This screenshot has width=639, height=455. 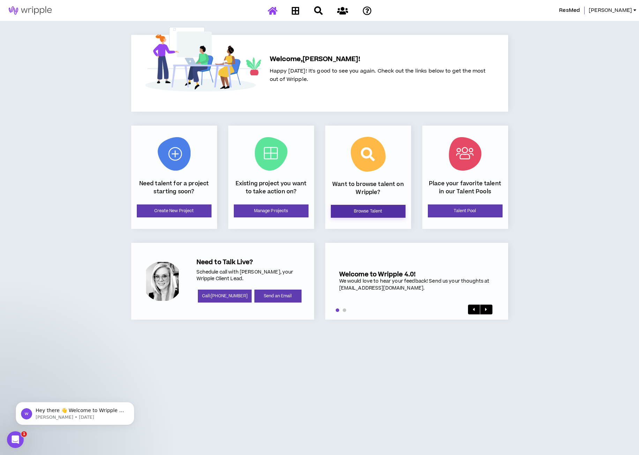 What do you see at coordinates (271, 154) in the screenshot?
I see `img: Current Projects` at bounding box center [271, 154].